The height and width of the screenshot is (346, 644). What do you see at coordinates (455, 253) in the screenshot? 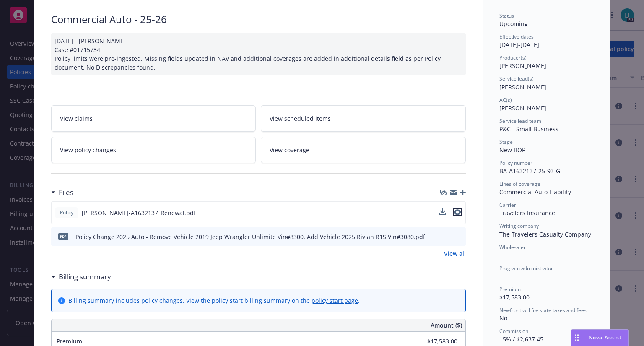
I see `a: View all` at bounding box center [455, 253].